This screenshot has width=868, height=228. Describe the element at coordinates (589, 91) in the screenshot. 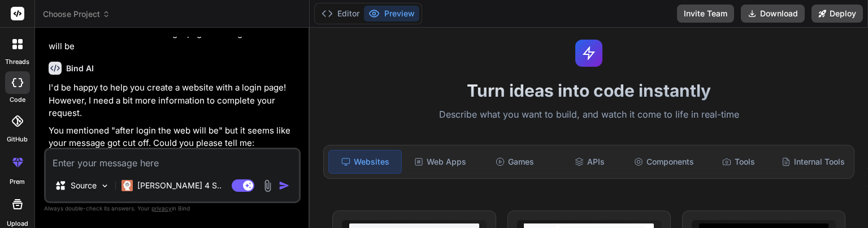

I see `h1: Turn ideas into code instantly` at that location.